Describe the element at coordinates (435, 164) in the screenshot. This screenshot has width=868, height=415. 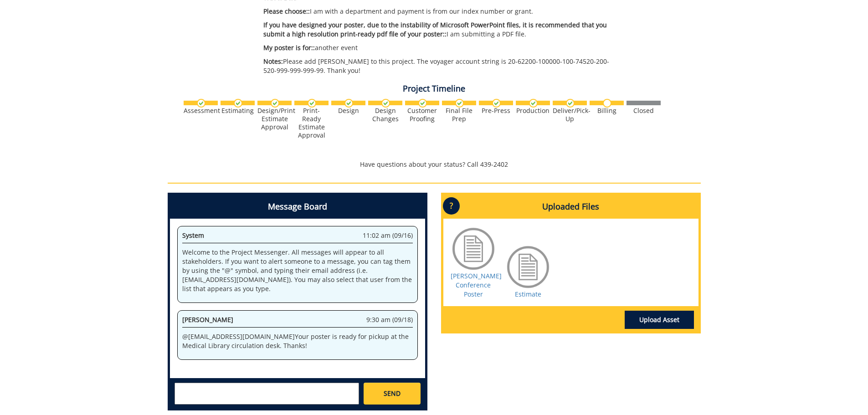
I see `p: Have questions about your status? Call 439-2402` at that location.